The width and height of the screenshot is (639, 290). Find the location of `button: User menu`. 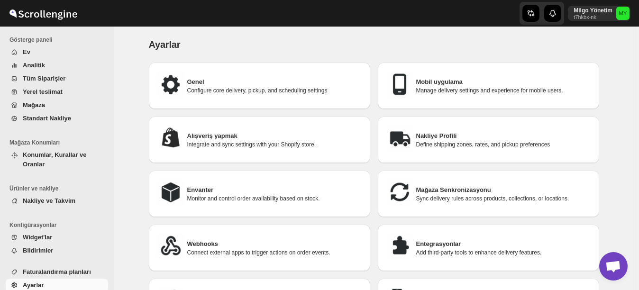

button: User menu is located at coordinates (599, 13).